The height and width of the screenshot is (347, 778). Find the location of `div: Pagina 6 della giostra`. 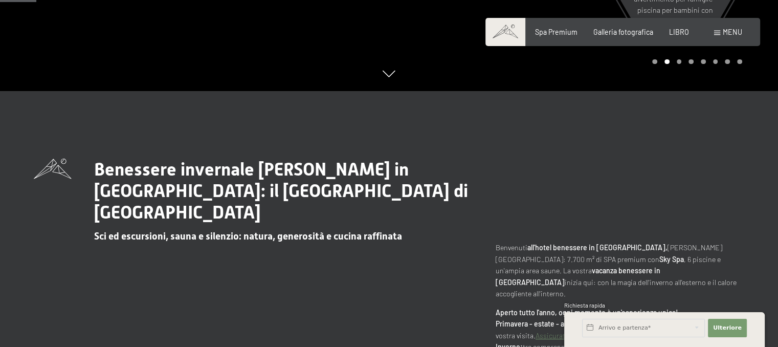

div: Pagina 6 della giostra is located at coordinates (716, 62).